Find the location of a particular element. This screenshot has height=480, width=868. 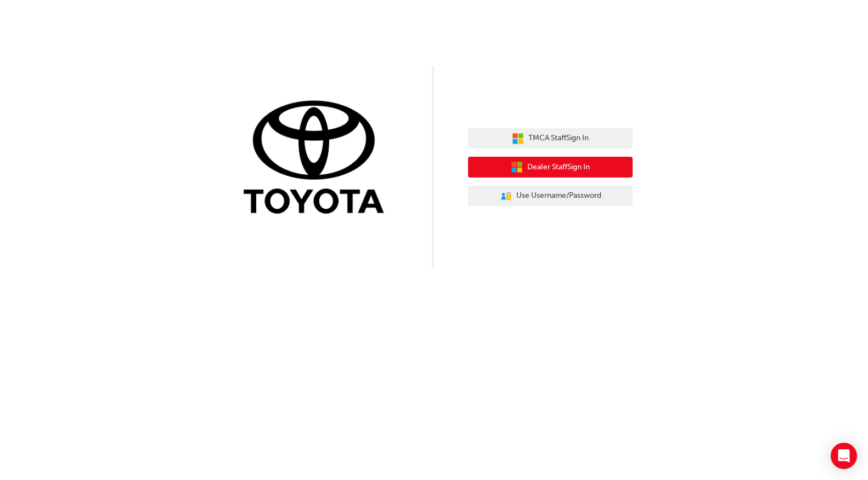

button: Use Username/Password is located at coordinates (550, 196).